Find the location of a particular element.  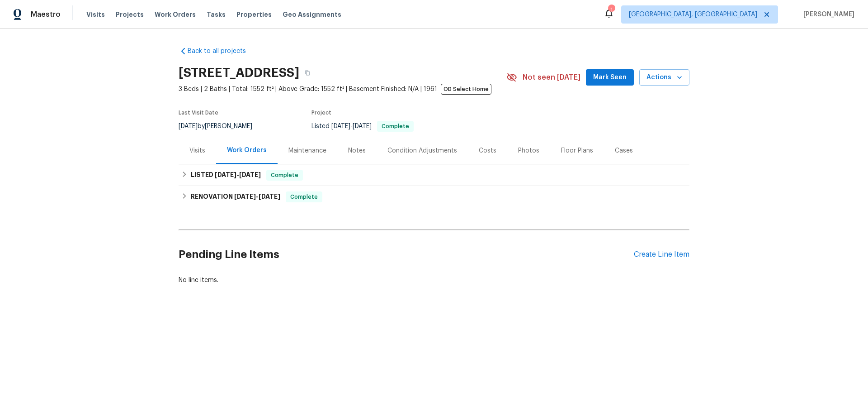

span: Actions is located at coordinates (664, 77).